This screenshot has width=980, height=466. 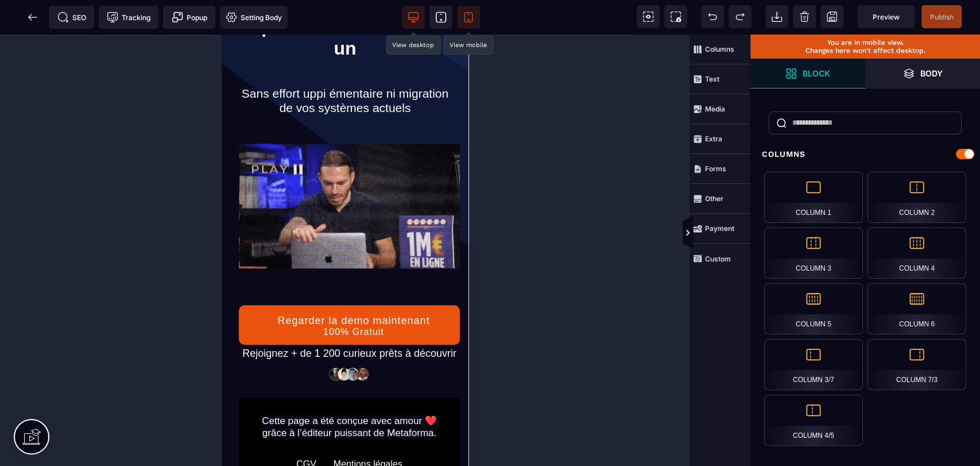 What do you see at coordinates (814, 364) in the screenshot?
I see `div: Column 3/7` at bounding box center [814, 364].